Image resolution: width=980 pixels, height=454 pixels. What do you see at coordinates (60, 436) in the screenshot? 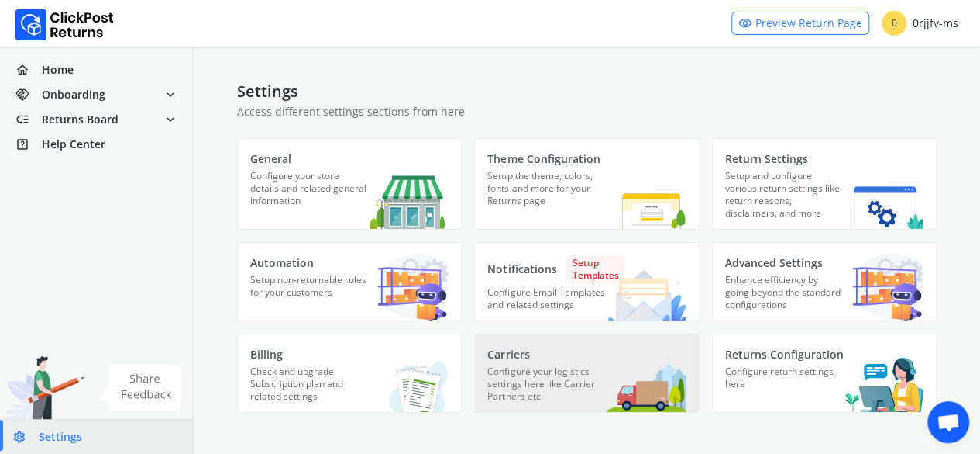
I see `span: Settings` at bounding box center [60, 436].